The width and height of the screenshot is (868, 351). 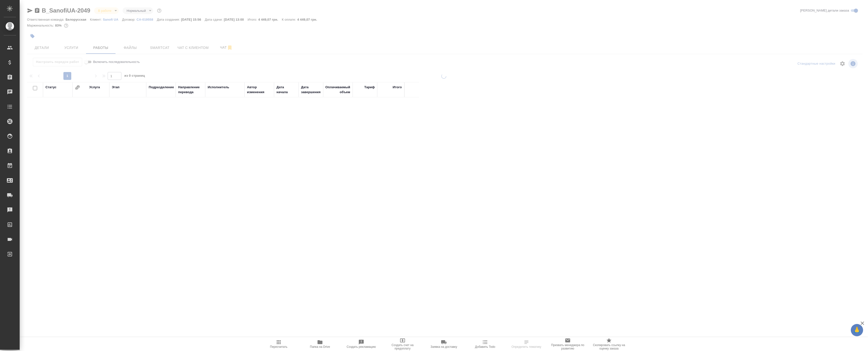 What do you see at coordinates (190, 90) in the screenshot?
I see `div: Направление перевода` at bounding box center [190, 90].